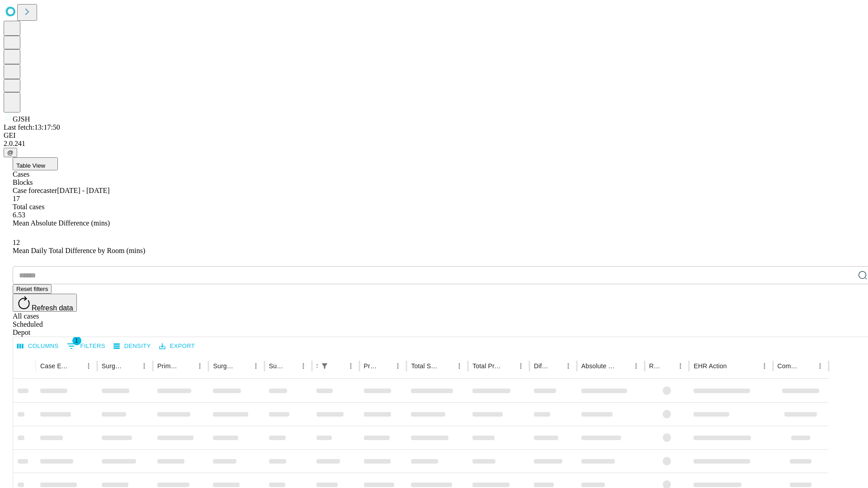  Describe the element at coordinates (19, 214) in the screenshot. I see `span: 6.53` at that location.